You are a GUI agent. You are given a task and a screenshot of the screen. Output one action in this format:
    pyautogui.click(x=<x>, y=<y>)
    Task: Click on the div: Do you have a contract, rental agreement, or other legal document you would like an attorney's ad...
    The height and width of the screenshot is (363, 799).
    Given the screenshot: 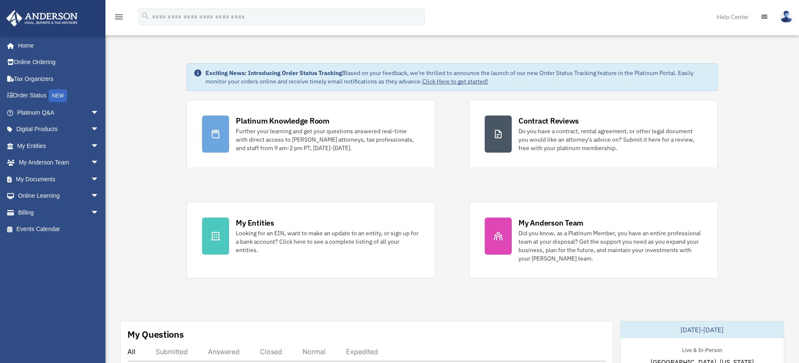 What is the action you would take?
    pyautogui.click(x=611, y=140)
    